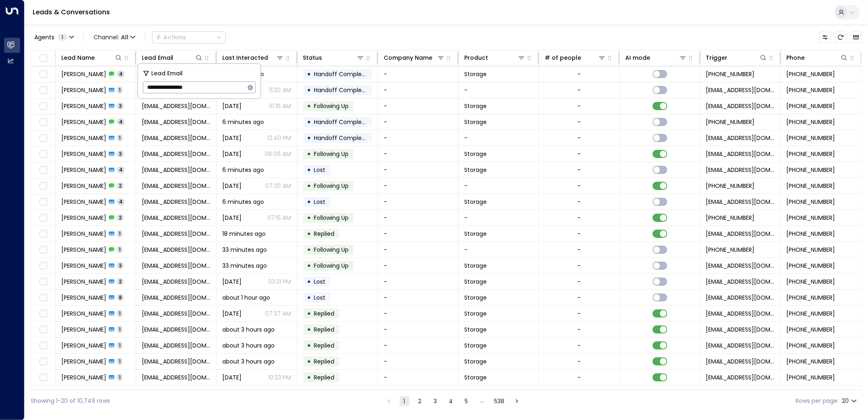  Describe the element at coordinates (280, 282) in the screenshot. I see `p: 03:31 PM` at that location.